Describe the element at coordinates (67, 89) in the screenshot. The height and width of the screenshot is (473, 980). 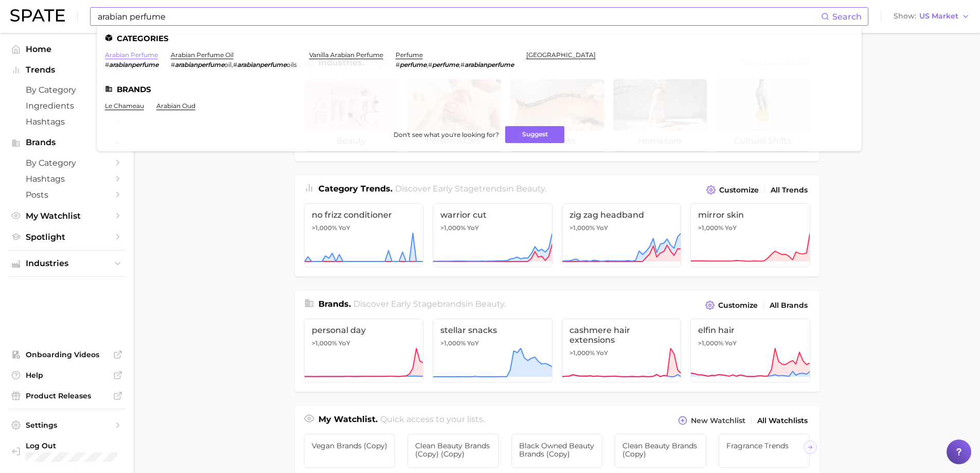
I see `span: by Category` at that location.